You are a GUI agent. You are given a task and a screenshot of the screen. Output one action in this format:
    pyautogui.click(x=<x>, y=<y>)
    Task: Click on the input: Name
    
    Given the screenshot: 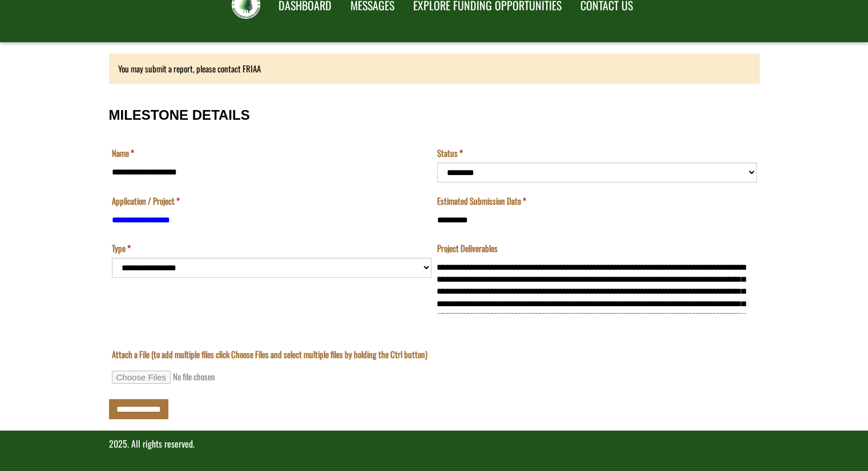 What is the action you would take?
    pyautogui.click(x=271, y=172)
    